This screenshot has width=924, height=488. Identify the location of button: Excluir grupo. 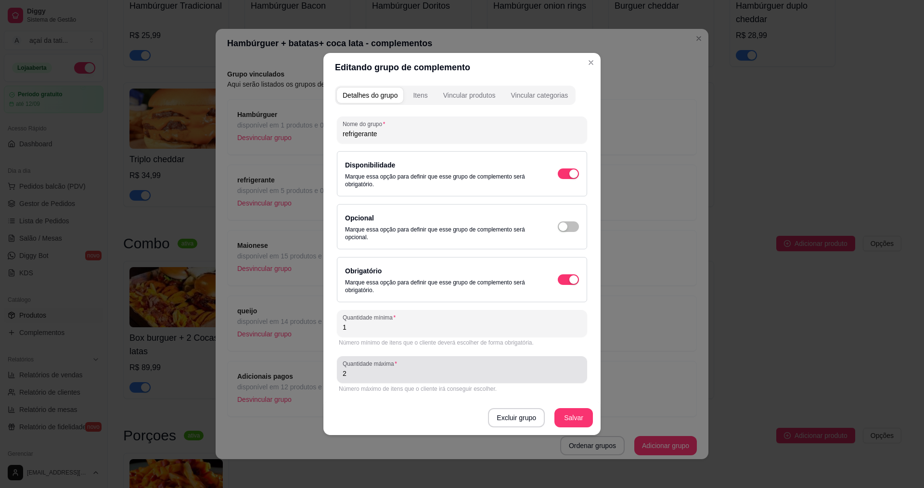
(516, 418).